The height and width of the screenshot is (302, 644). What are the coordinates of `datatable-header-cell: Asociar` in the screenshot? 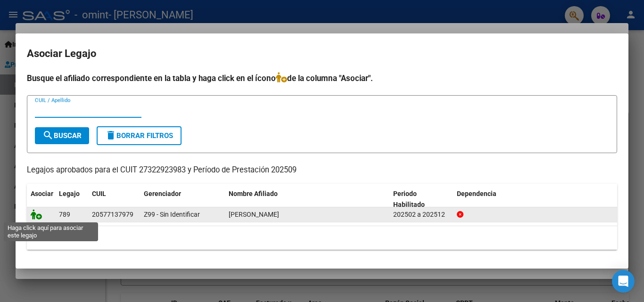 It's located at (41, 199).